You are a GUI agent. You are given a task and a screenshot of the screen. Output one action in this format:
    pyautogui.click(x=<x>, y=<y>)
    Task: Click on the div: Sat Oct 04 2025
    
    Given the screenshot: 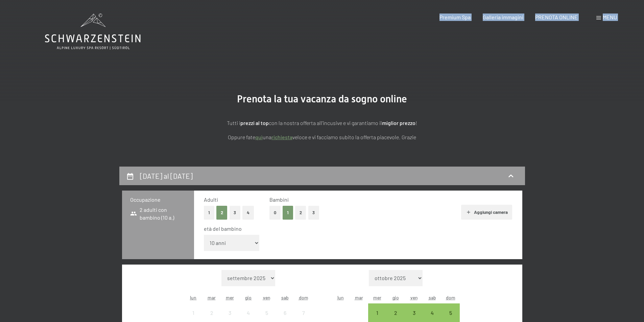 What is the action you would take?
    pyautogui.click(x=432, y=313)
    